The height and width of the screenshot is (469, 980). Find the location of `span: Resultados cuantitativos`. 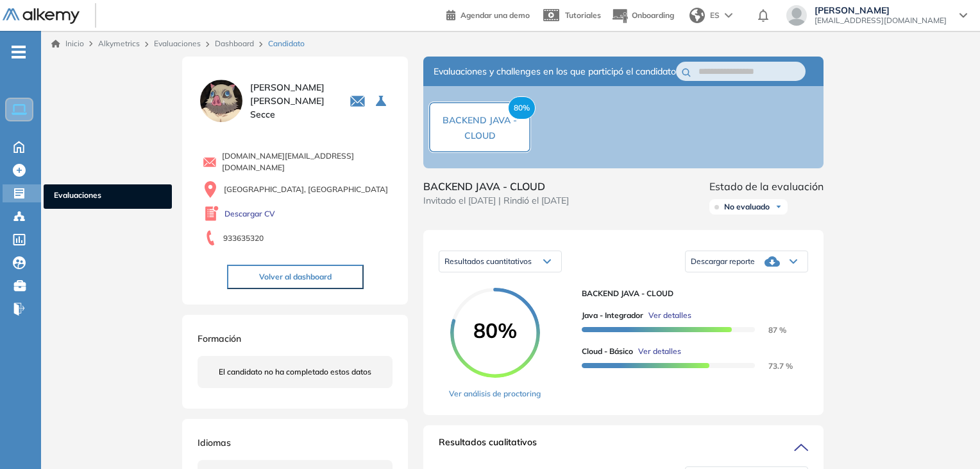

span: Resultados cuantitativos is located at coordinates (488, 261).